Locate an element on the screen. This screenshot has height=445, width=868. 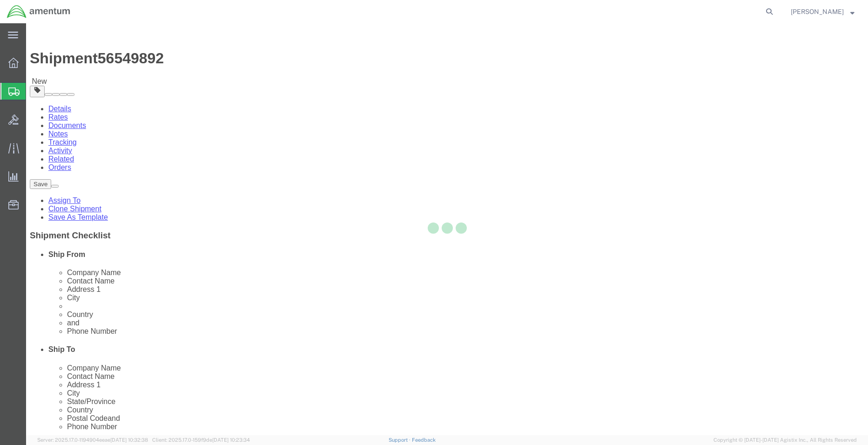
a: Support is located at coordinates (400, 440).